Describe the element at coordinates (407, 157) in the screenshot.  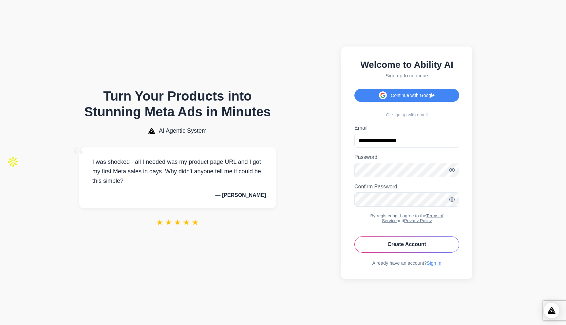
I see `label: Password` at that location.